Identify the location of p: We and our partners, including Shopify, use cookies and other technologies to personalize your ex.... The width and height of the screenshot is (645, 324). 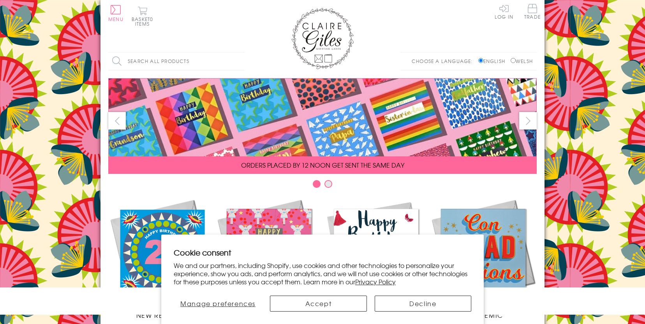
(322, 274).